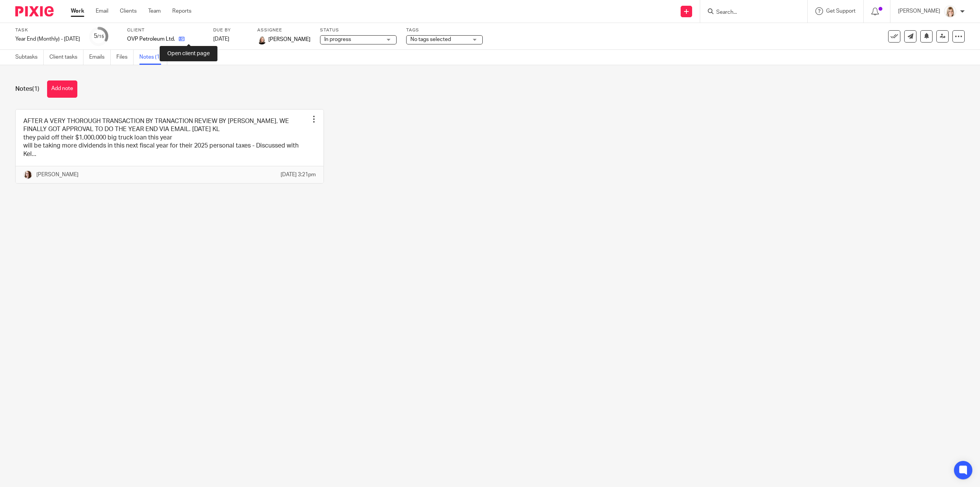 The height and width of the screenshot is (487, 980). Describe the element at coordinates (102, 12) in the screenshot. I see `a: Email` at that location.